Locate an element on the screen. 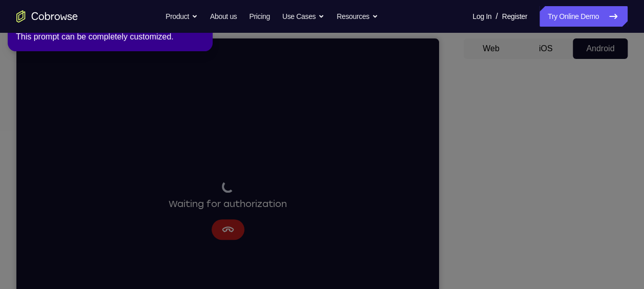  a: About us is located at coordinates (223, 17).